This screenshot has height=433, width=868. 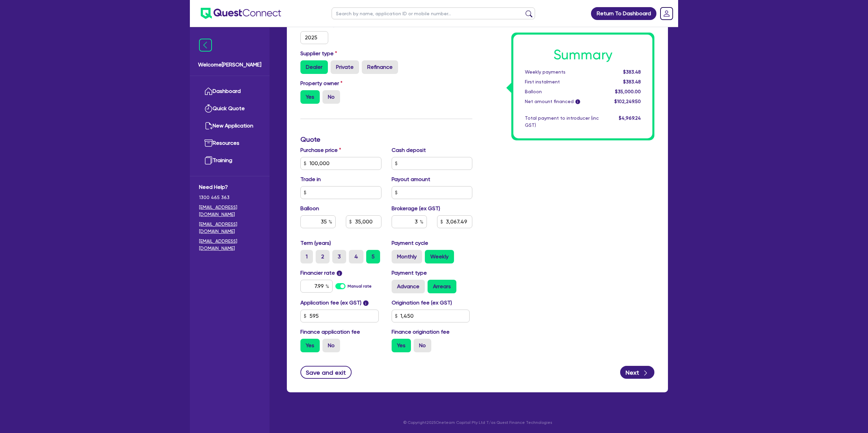 I want to click on div: Weekly payments, so click(x=562, y=72).